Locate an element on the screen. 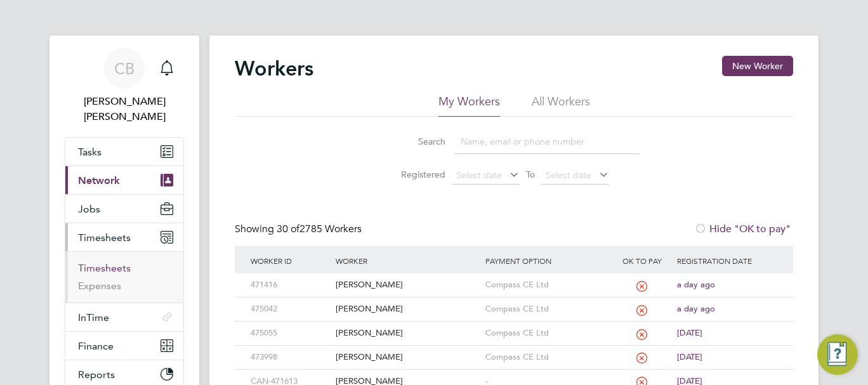 The image size is (868, 385). label: Hide "OK to pay" is located at coordinates (742, 229).